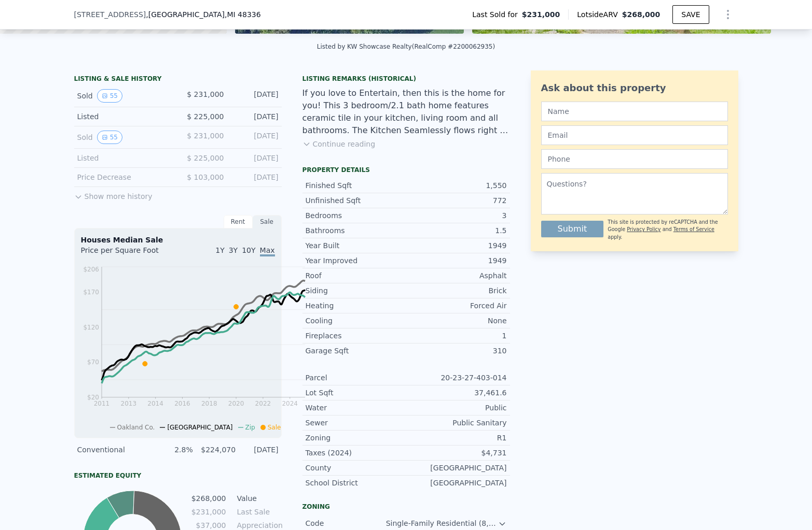 The height and width of the screenshot is (530, 812). What do you see at coordinates (209, 512) in the screenshot?
I see `td: $231,000` at bounding box center [209, 512].